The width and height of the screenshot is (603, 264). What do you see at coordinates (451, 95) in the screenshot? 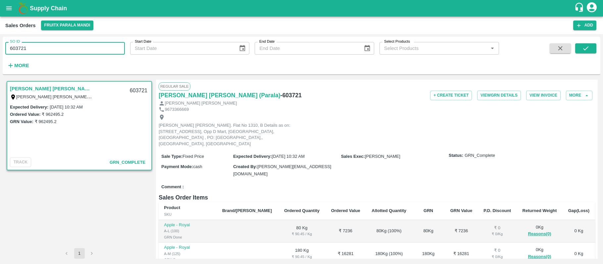
I see `button: + Create Ticket` at bounding box center [451, 95].